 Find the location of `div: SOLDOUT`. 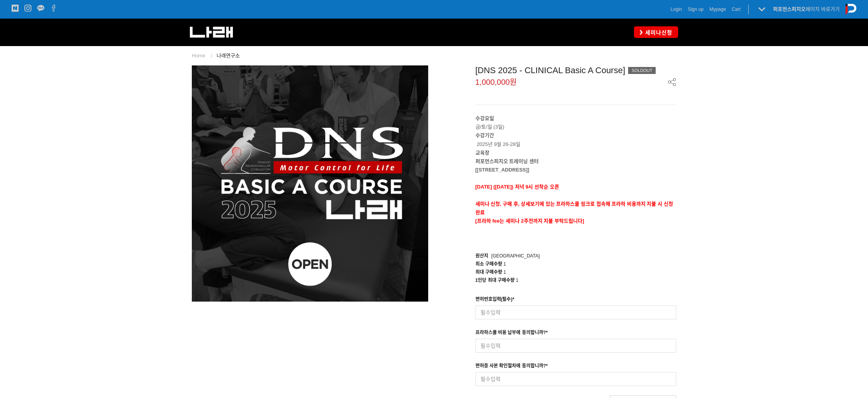

div: SOLDOUT is located at coordinates (641, 70).